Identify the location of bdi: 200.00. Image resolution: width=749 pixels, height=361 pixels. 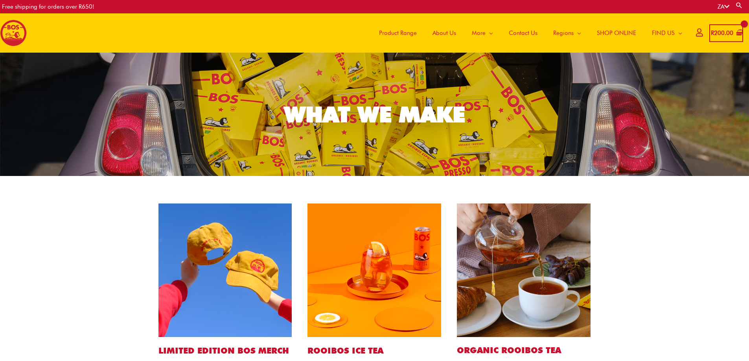
(722, 33).